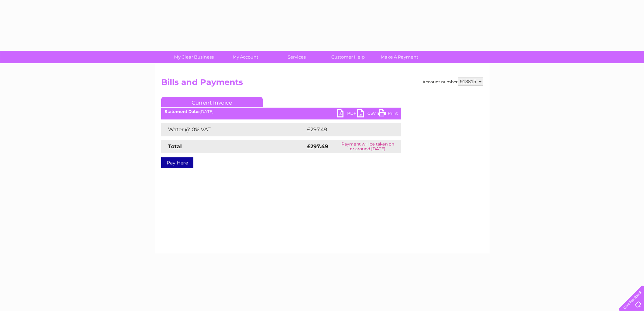  I want to click on a: My Clear Business, so click(194, 57).